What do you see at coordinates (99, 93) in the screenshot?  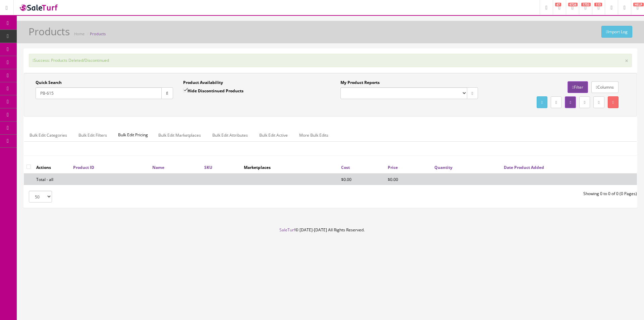 I see `input: Search` at bounding box center [99, 93].